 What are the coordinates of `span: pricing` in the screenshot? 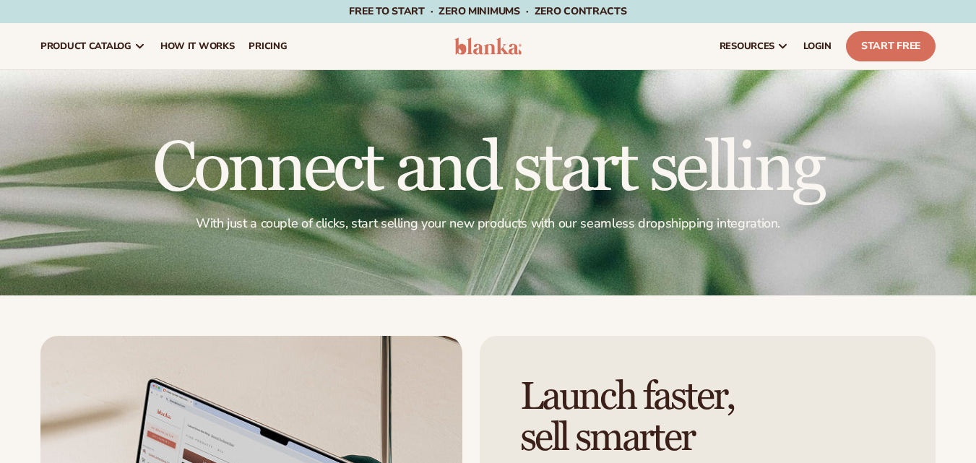 It's located at (267, 46).